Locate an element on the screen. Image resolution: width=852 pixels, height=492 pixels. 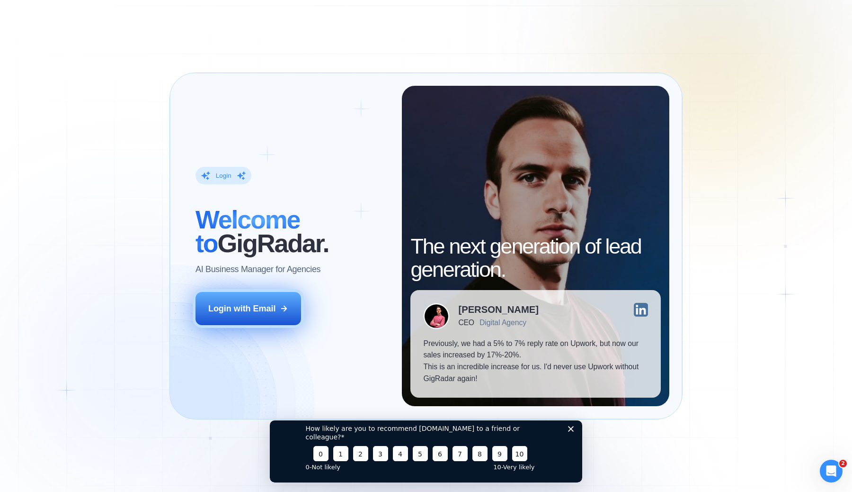
button: Login with Email is located at coordinates (248, 308).